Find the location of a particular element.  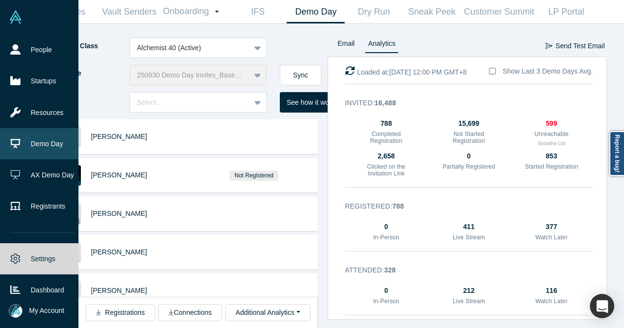

div: 116 is located at coordinates (552, 291).